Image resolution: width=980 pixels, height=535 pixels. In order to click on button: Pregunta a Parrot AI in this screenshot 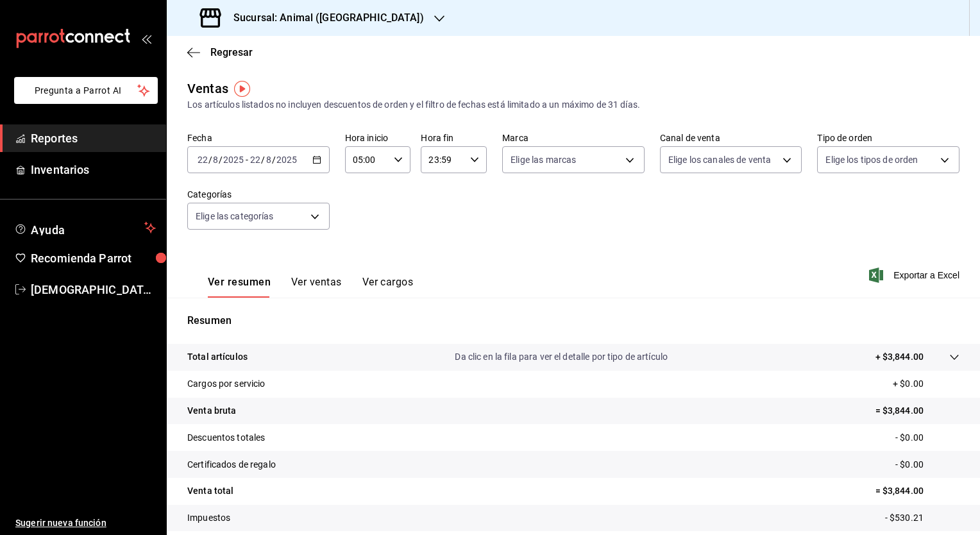, I will do `click(86, 91)`.